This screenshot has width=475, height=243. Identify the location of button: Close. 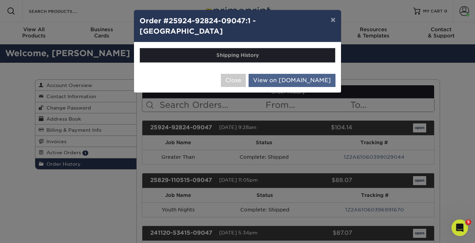
(233, 80).